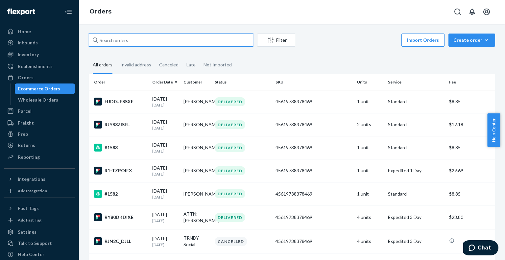 The width and height of the screenshot is (505, 260). Describe the element at coordinates (31, 254) in the screenshot. I see `div: Help Center` at that location.